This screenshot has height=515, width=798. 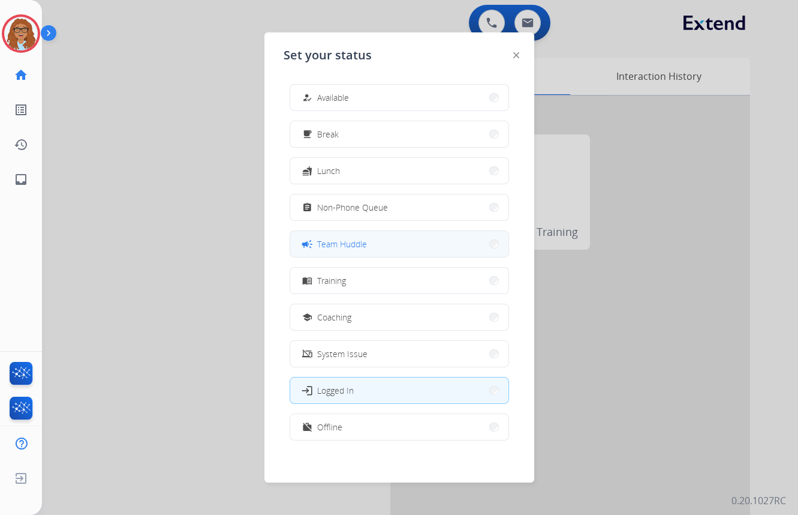 I want to click on mat-icon: work_off, so click(x=307, y=426).